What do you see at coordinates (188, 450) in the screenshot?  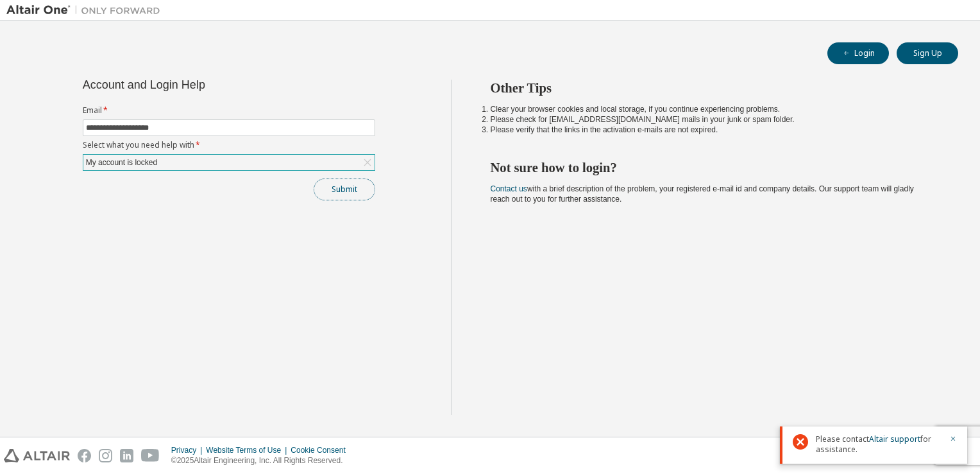 I see `div: Privacy` at bounding box center [188, 450].